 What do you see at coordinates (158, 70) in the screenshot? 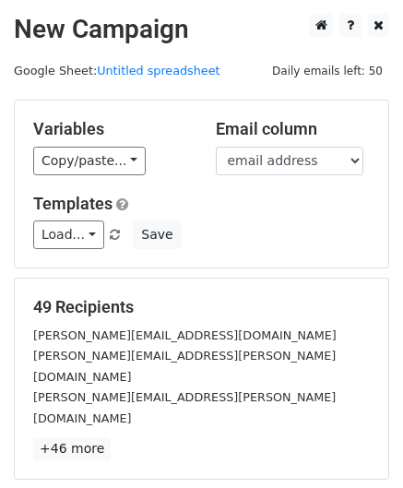
I see `a: Untitled spreadsheet` at bounding box center [158, 70].